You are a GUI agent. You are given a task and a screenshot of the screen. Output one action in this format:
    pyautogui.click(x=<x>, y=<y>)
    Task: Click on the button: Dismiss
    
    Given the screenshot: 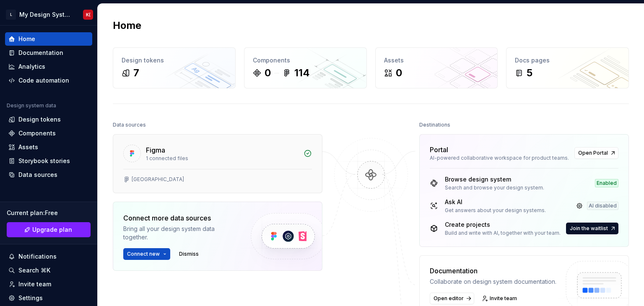 What is the action you would take?
    pyautogui.click(x=188, y=254)
    